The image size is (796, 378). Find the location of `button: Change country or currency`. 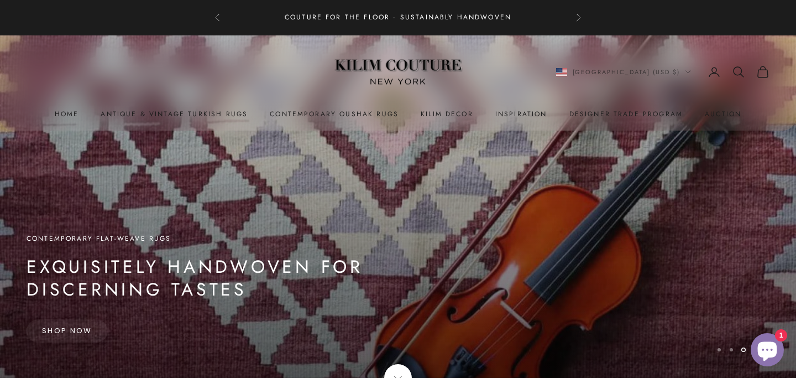

button: Change country or currency is located at coordinates (624, 72).